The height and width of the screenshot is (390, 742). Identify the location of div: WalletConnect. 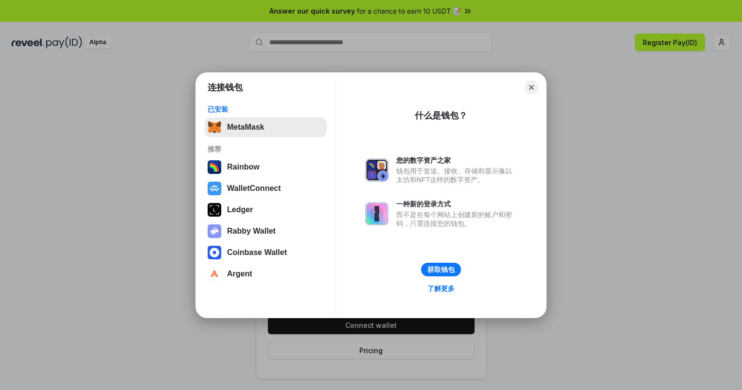
(254, 189).